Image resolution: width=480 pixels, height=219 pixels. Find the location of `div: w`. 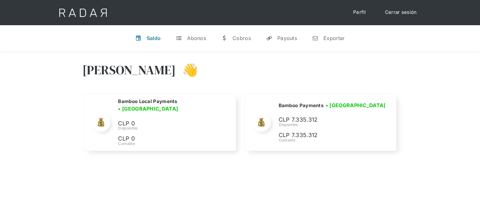

div: w is located at coordinates (225, 38).